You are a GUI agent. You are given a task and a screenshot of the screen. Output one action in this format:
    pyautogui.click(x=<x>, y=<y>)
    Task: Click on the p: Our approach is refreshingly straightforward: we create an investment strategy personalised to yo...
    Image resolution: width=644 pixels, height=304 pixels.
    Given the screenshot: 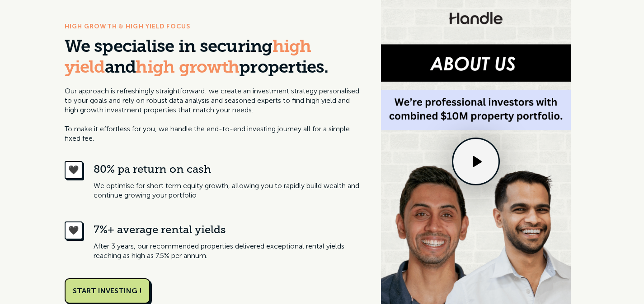 What is the action you would take?
    pyautogui.click(x=214, y=115)
    